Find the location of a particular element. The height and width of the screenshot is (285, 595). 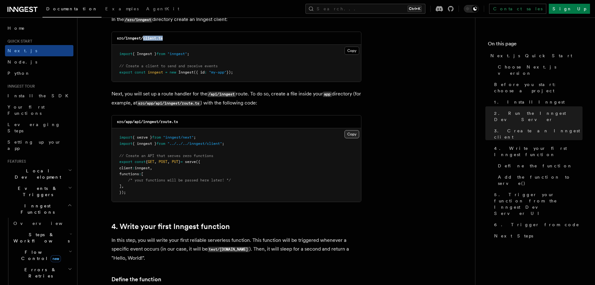

span: serve is located at coordinates (190, 162).